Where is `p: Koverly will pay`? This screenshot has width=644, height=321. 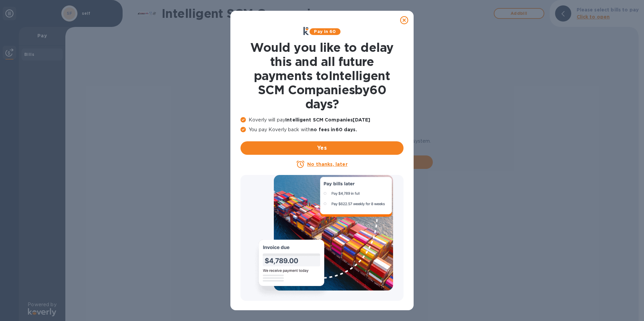 p: Koverly will pay is located at coordinates (322, 120).